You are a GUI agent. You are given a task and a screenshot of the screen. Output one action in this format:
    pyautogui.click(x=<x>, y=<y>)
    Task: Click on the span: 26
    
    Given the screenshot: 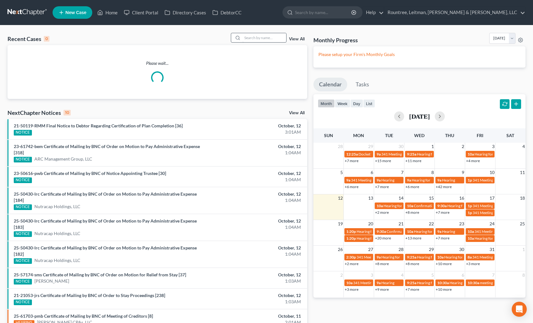 What is the action you would take?
    pyautogui.click(x=340, y=249)
    